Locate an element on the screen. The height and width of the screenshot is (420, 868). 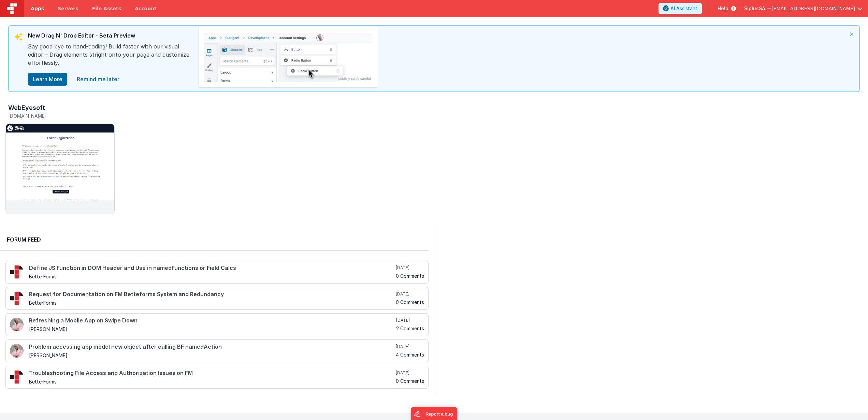
h4: Request for Documentation on FM Betteforms System and Redundancy is located at coordinates (212, 294).